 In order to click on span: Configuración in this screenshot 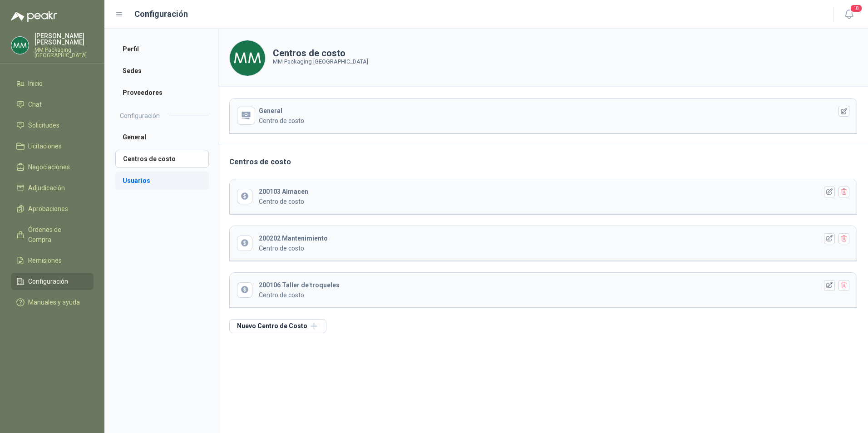, I will do `click(48, 281)`.